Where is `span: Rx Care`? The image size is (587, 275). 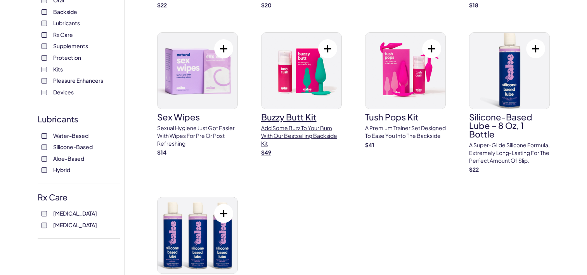
span: Rx Care is located at coordinates (63, 35).